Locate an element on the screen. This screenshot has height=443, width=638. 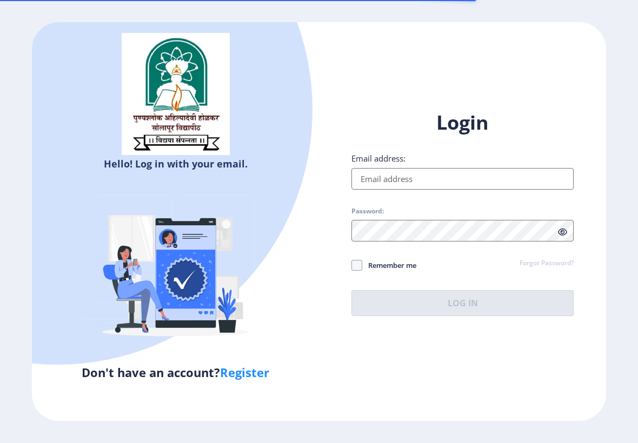
span: Remember me is located at coordinates (389, 265).